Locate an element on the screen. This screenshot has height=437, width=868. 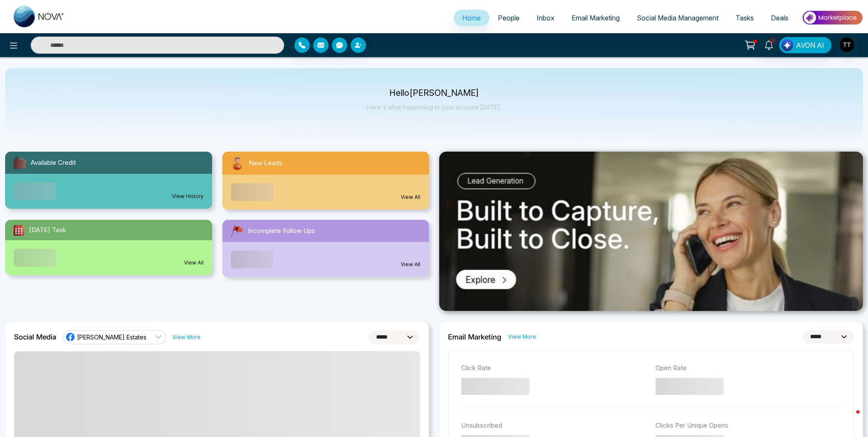
a: Tasks is located at coordinates (745, 18).